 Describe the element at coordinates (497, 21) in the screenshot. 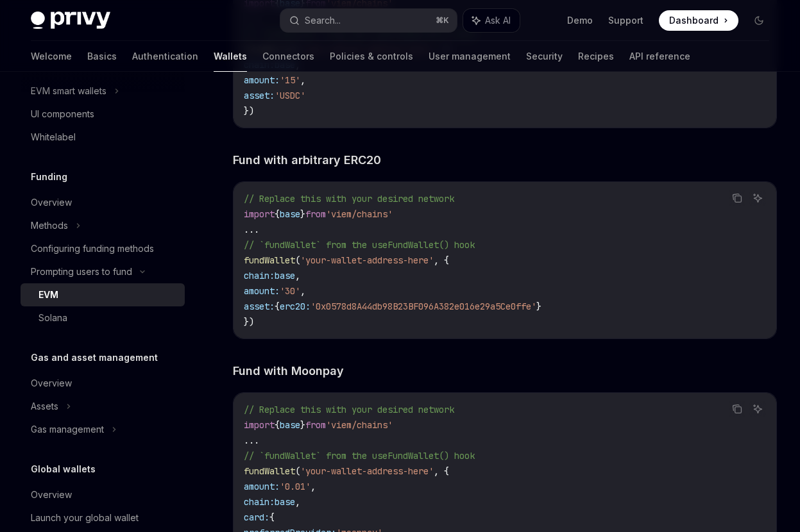

I see `span: Ask AI` at that location.